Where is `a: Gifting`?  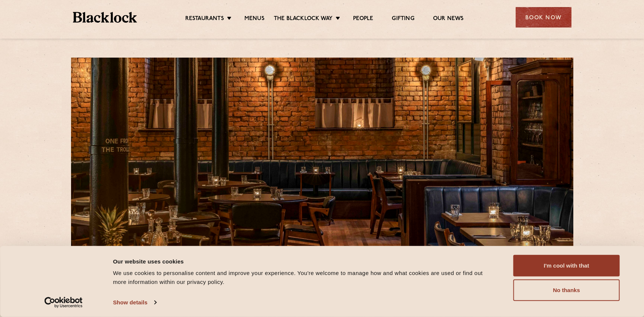 a: Gifting is located at coordinates (403, 20).